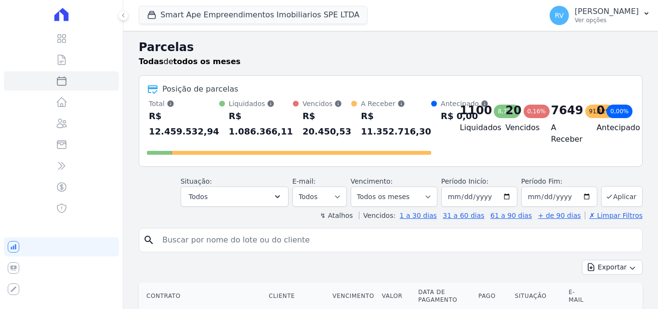  Describe the element at coordinates (560, 181) in the screenshot. I see `label: Período Fim:` at that location.